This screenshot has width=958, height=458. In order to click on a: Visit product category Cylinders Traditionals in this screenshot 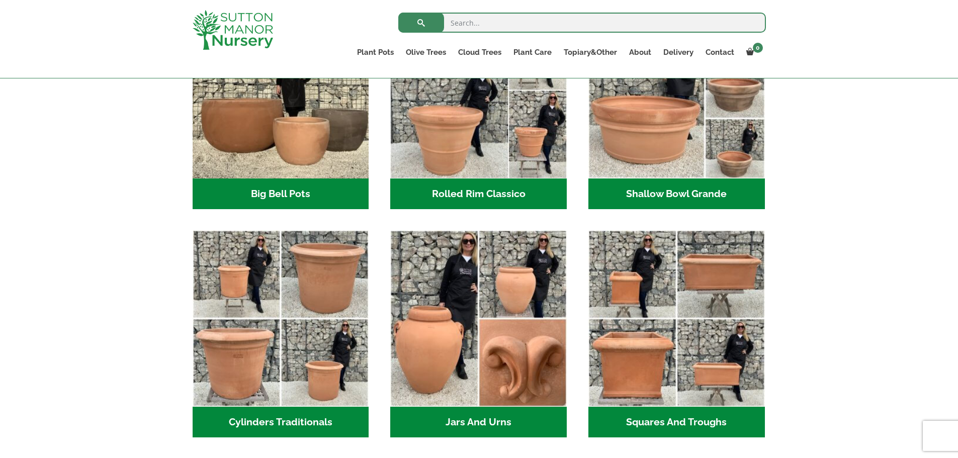, I will do `click(281, 334)`.